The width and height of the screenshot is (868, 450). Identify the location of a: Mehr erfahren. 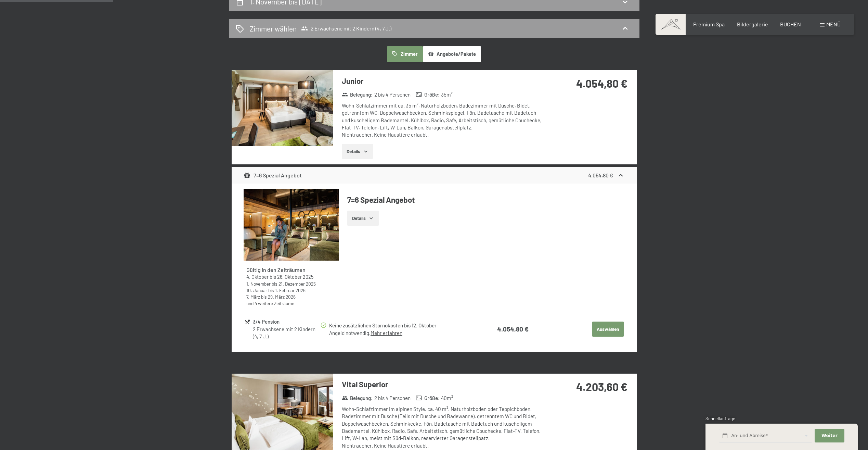
(386, 333).